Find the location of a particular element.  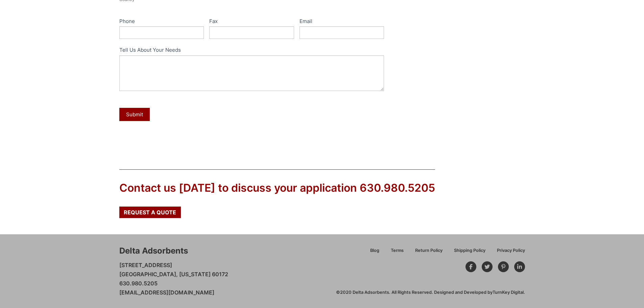

a: Privacy Policy is located at coordinates (508, 252).